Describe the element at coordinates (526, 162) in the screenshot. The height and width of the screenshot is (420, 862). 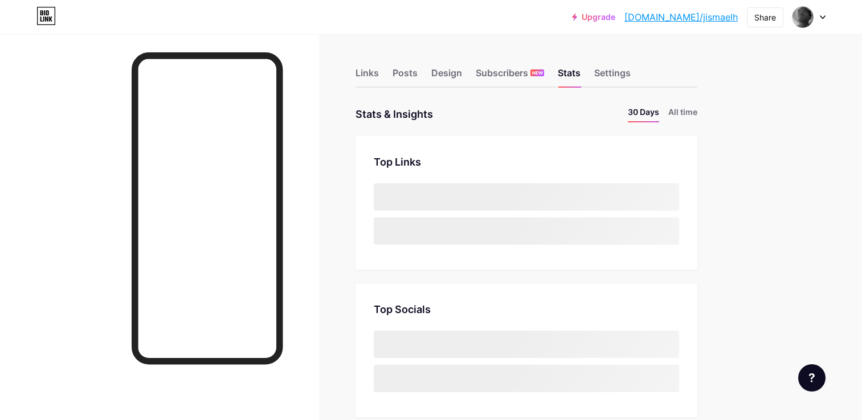
I see `div: Top Links` at that location.